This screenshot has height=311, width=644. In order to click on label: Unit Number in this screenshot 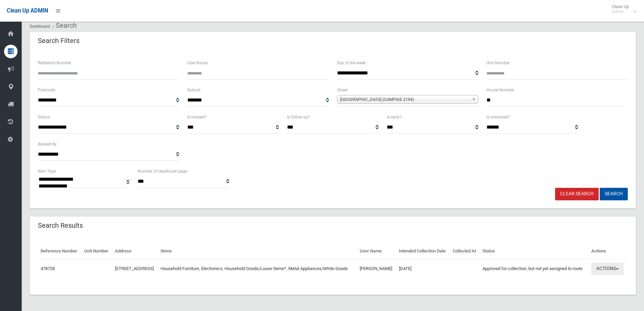, I will do `click(498, 63)`.